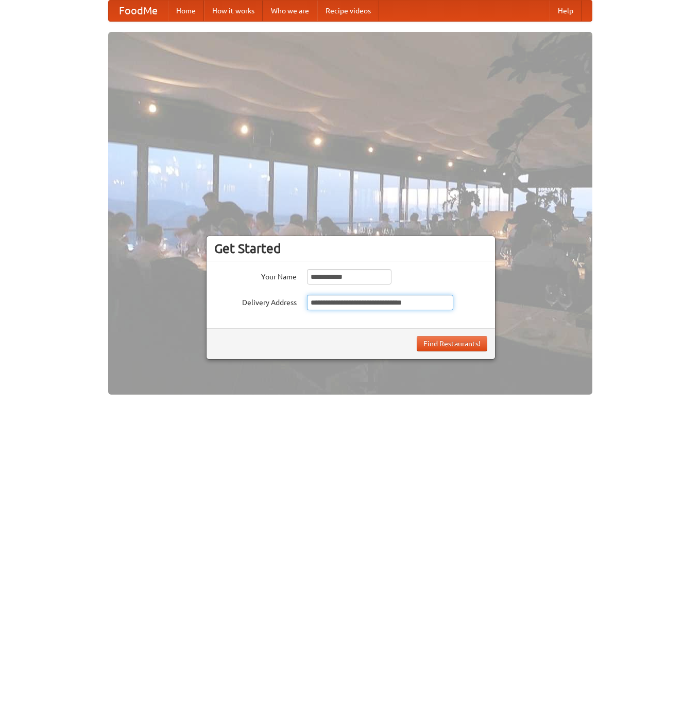 The image size is (700, 728). What do you see at coordinates (233, 11) in the screenshot?
I see `a: How it works` at bounding box center [233, 11].